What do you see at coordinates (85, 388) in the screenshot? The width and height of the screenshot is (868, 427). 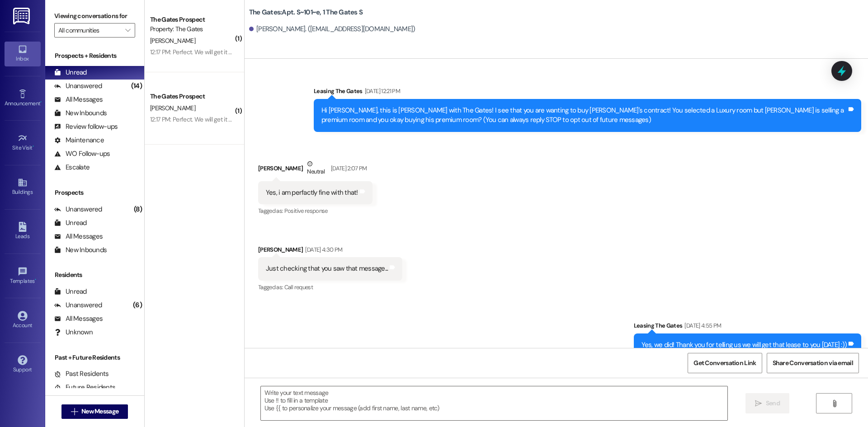 I see `div: Future Residents` at bounding box center [85, 388].